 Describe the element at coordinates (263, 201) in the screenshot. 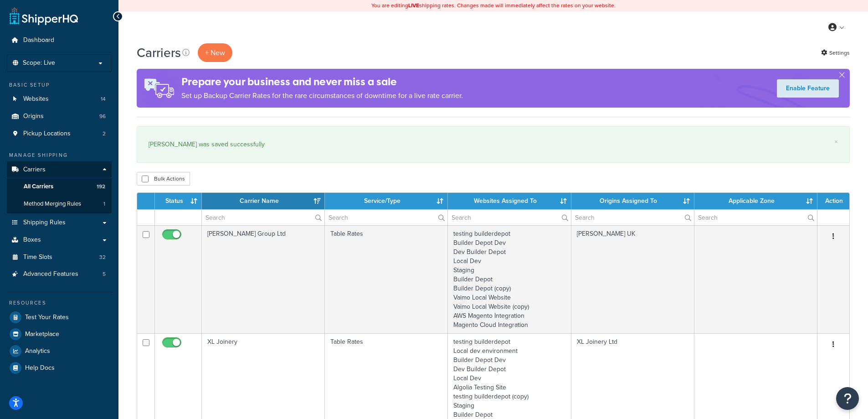

I see `th: Carrier Name: activate to sort column ascending` at that location.